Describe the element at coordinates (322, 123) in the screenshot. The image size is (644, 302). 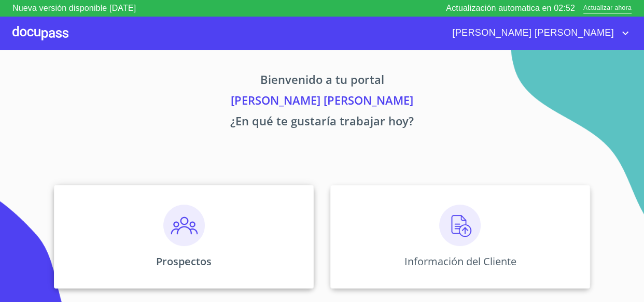
I see `p: ¿En qué te gustaría trabajar hoy?` at that location.